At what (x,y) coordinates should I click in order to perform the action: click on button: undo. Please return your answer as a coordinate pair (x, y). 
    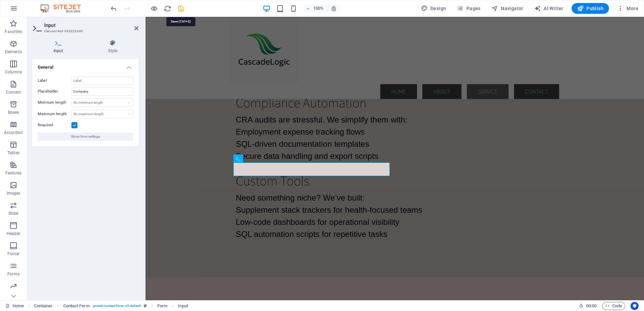
    Looking at the image, I should click on (114, 8).